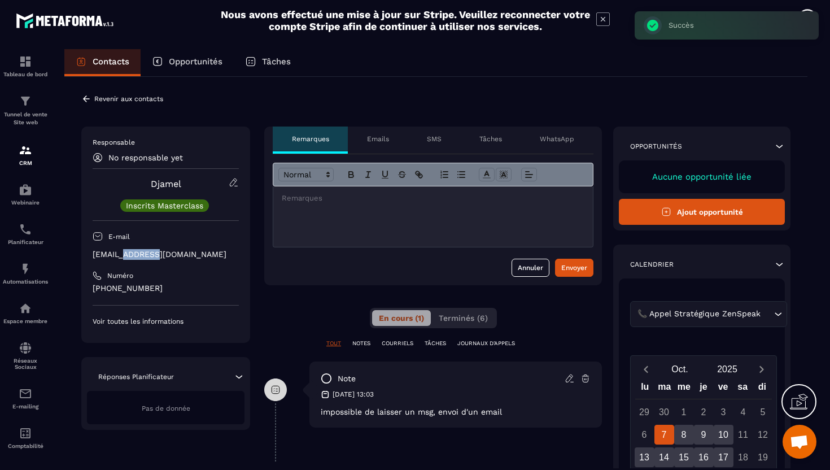 The image size is (830, 470). Describe the element at coordinates (743, 457) in the screenshot. I see `div: 18` at that location.